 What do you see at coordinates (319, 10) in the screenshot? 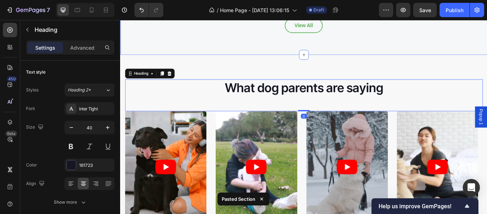
I see `span: Draft` at bounding box center [319, 10].